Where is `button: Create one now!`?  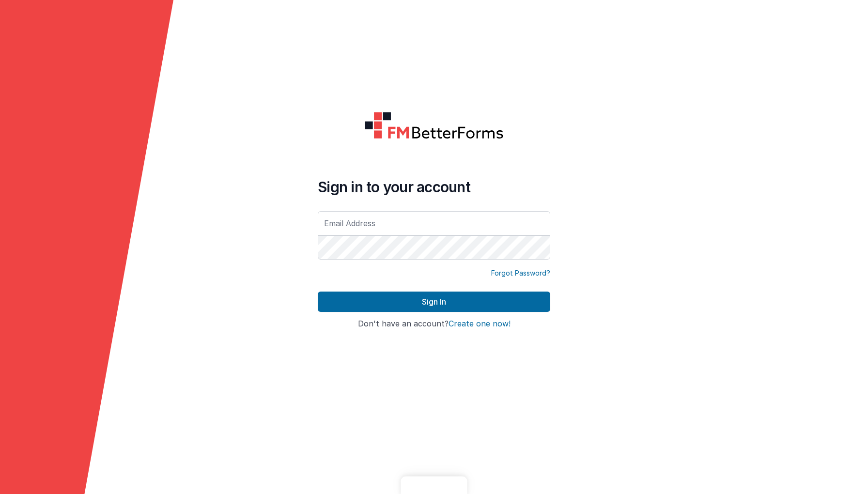 button: Create one now! is located at coordinates (479, 324).